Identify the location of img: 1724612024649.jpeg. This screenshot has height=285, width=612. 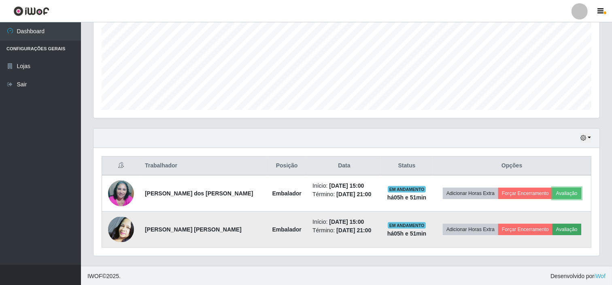
(121, 229).